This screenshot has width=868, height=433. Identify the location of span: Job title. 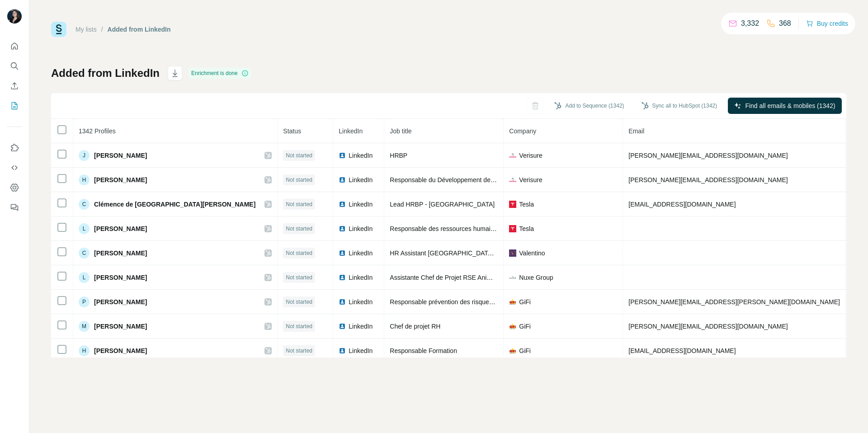
(400, 131).